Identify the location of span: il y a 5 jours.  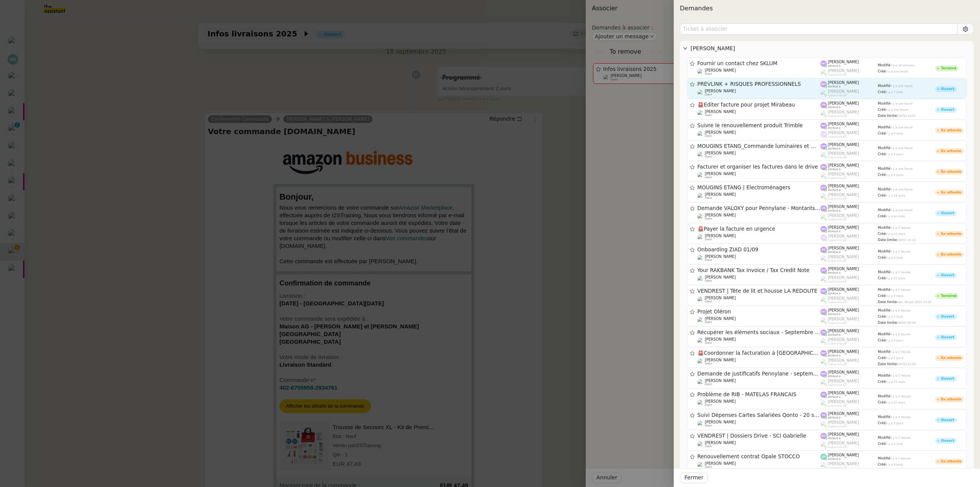
(894, 175).